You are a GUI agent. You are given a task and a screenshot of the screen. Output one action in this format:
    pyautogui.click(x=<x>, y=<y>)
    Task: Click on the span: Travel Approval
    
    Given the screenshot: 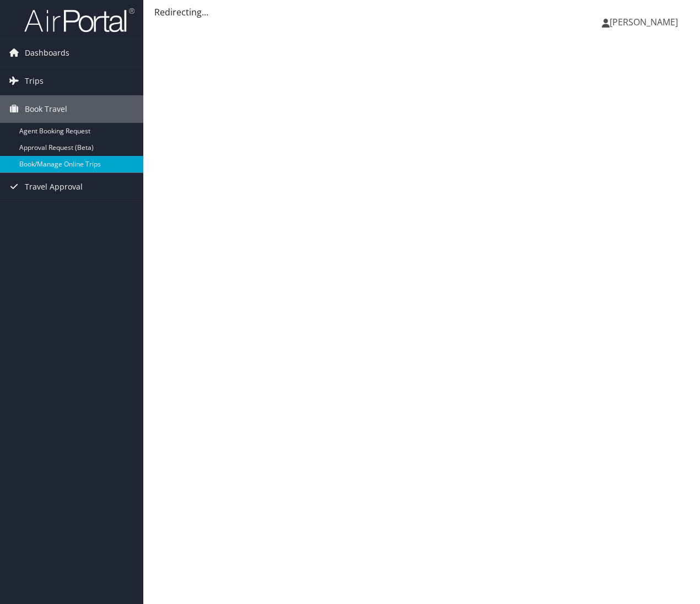 What is the action you would take?
    pyautogui.click(x=54, y=187)
    